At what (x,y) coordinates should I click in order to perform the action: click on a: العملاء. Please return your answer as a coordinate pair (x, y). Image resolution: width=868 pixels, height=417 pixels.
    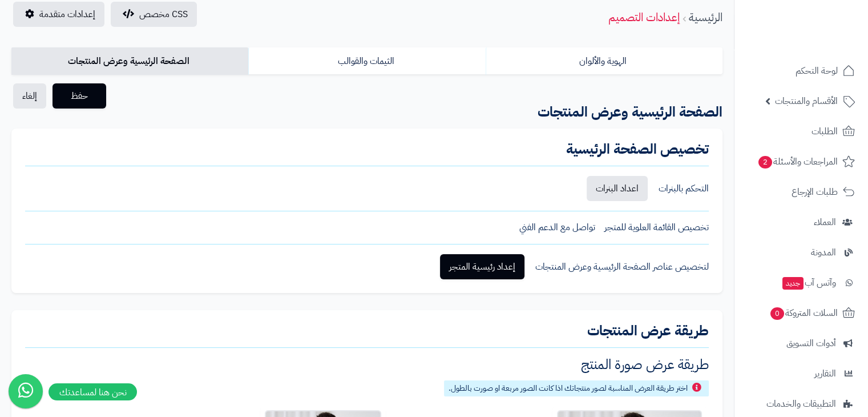
    Looking at the image, I should click on (801, 222).